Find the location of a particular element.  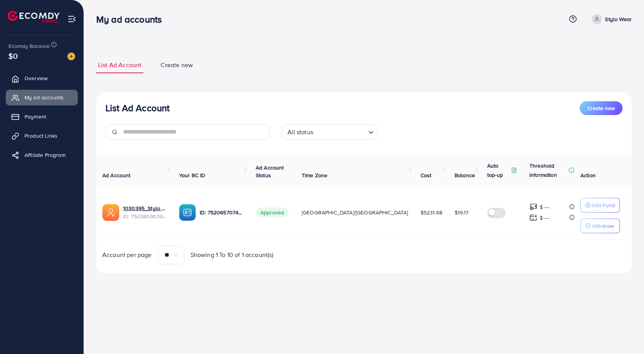

div: <span class='underline'>1030395_Stylo Wear_1751773316264</span></br>7523809039034122257 is located at coordinates (145, 212).